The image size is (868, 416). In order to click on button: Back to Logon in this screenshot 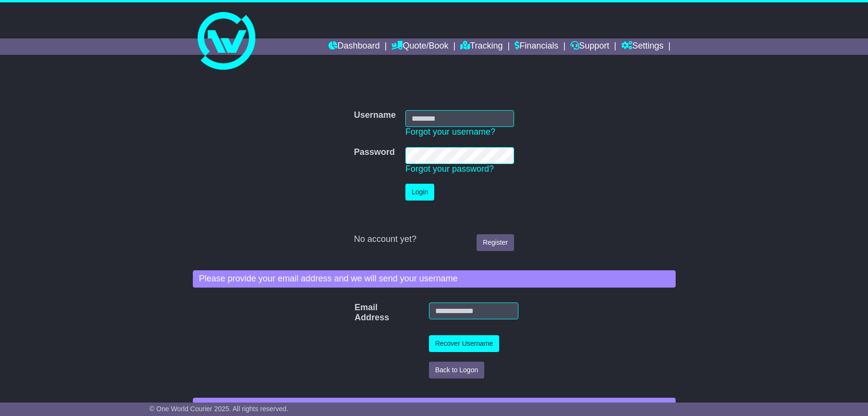, I will do `click(457, 369)`.